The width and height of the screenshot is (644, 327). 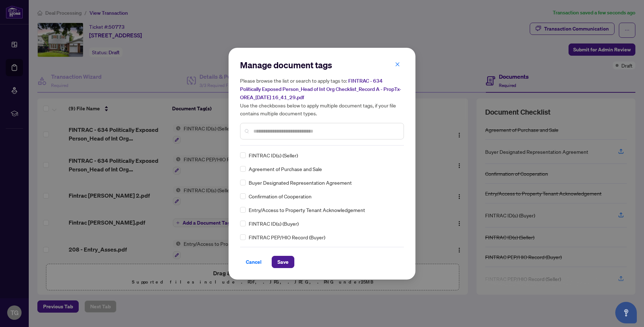 What do you see at coordinates (322, 65) in the screenshot?
I see `h2: Manage document tags` at bounding box center [322, 65].